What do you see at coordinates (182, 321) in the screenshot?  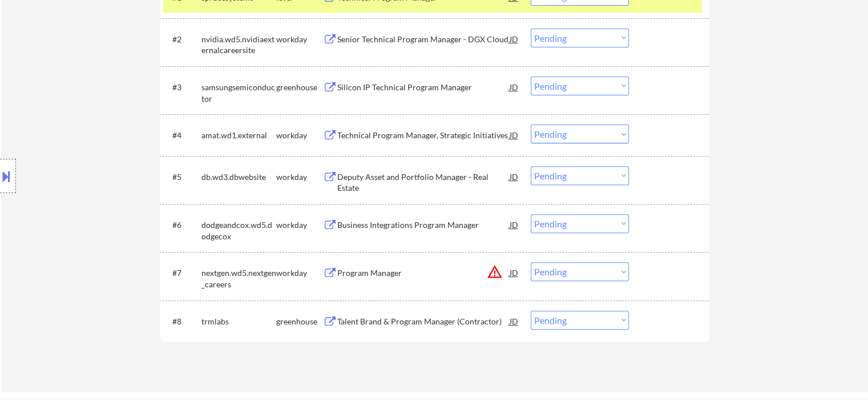 I see `div: #8` at bounding box center [182, 321].